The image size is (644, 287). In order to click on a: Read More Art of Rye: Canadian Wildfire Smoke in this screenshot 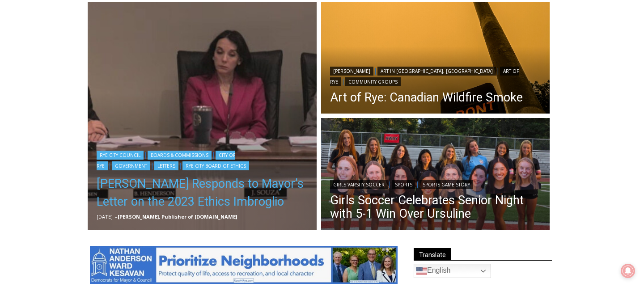, I will do `click(436, 59)`.